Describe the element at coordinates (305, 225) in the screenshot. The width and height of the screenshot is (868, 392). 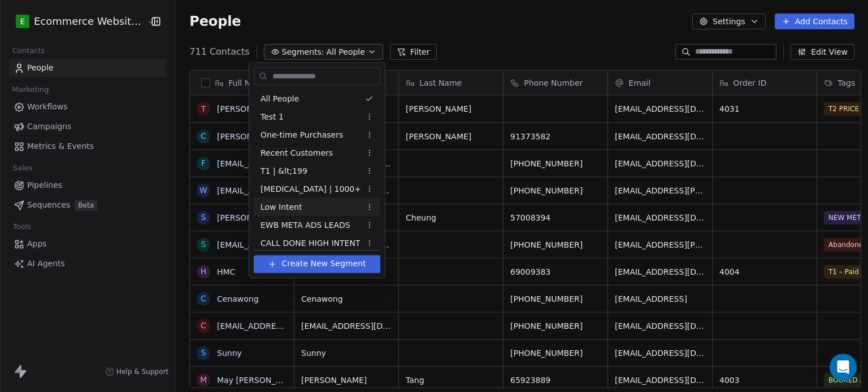
I see `span: EWB META ADS LEADS` at that location.